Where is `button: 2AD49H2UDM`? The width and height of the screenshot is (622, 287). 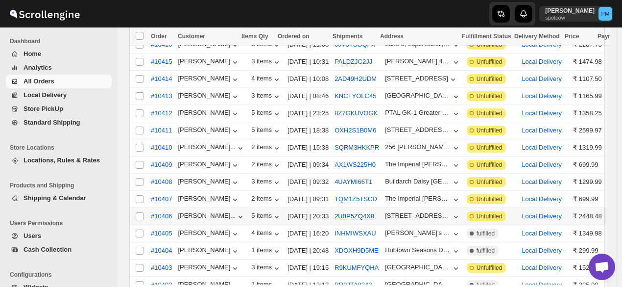
button: 2AD49H2UDM is located at coordinates (356, 78).